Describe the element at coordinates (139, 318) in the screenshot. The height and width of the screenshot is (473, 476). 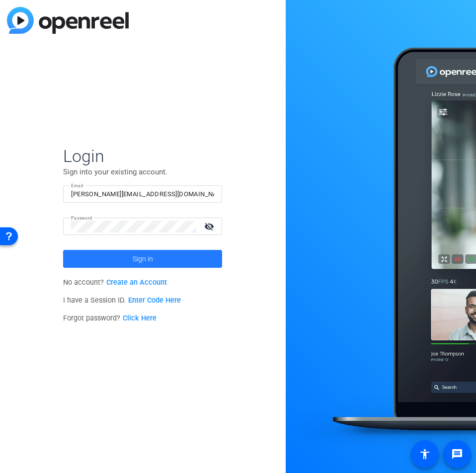
I see `a: Click Here` at that location.